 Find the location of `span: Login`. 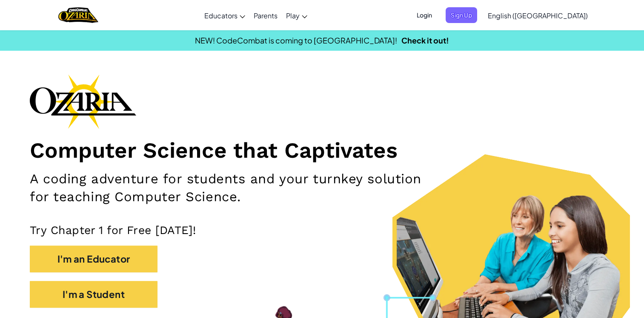

span: Login is located at coordinates (425, 15).